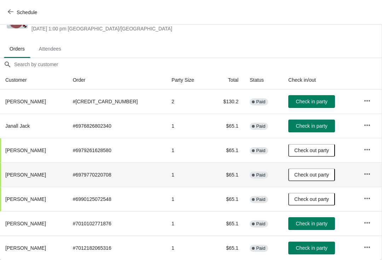 This screenshot has height=260, width=382. What do you see at coordinates (263, 80) in the screenshot?
I see `th: Status` at bounding box center [263, 80].